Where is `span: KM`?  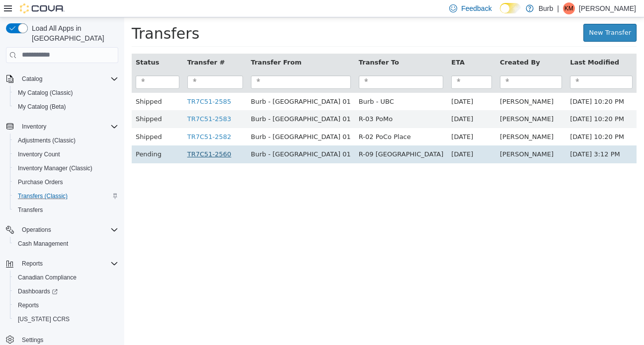 span: KM is located at coordinates (569, 9).